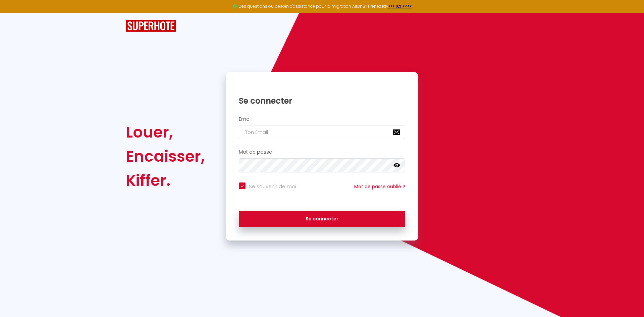  I want to click on a: Mot de passe oublié ?, so click(380, 187).